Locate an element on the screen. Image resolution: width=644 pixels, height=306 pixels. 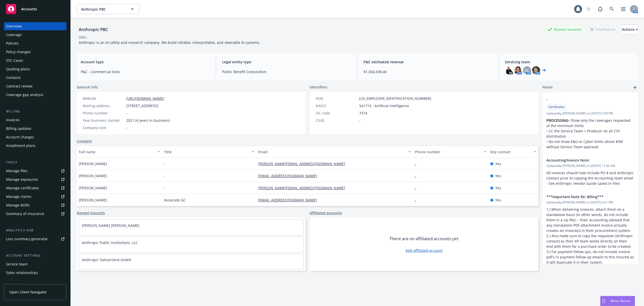
span: General info is located at coordinates (87, 87).